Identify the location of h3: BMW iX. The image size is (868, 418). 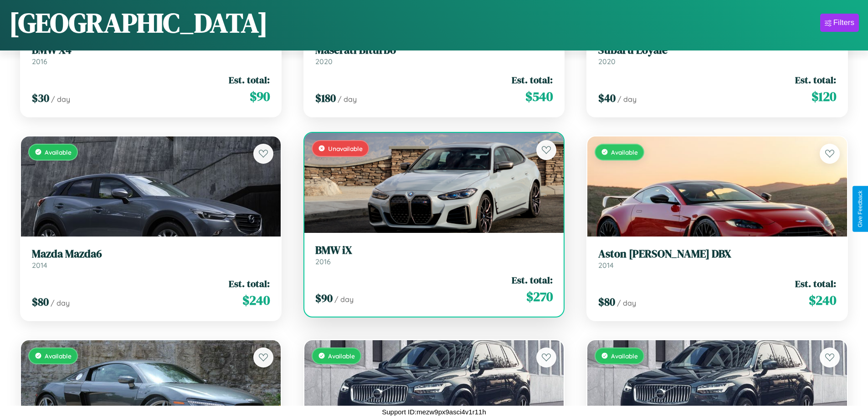
(434, 250).